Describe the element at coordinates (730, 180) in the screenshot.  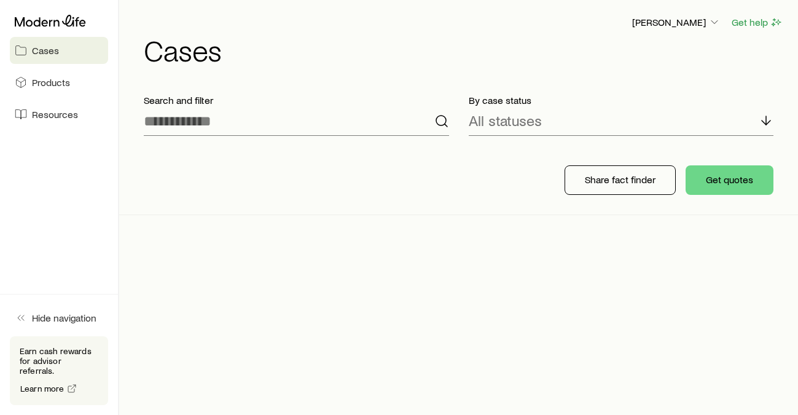
I see `button: Get quotes` at that location.